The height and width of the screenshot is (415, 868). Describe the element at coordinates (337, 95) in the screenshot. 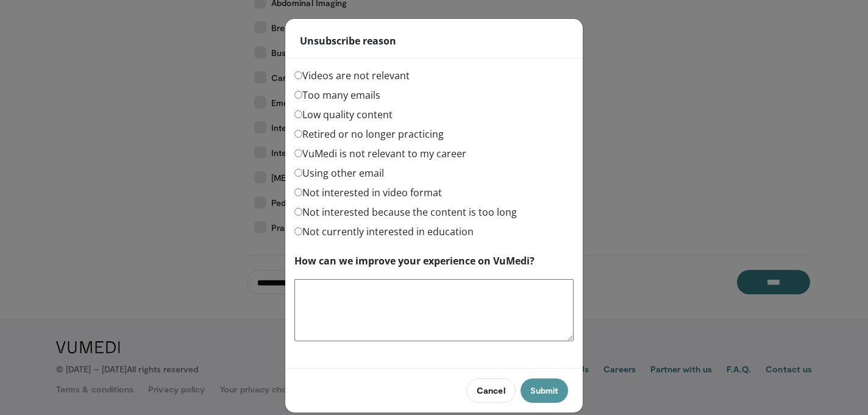

I see `label: Too many emails` at that location.